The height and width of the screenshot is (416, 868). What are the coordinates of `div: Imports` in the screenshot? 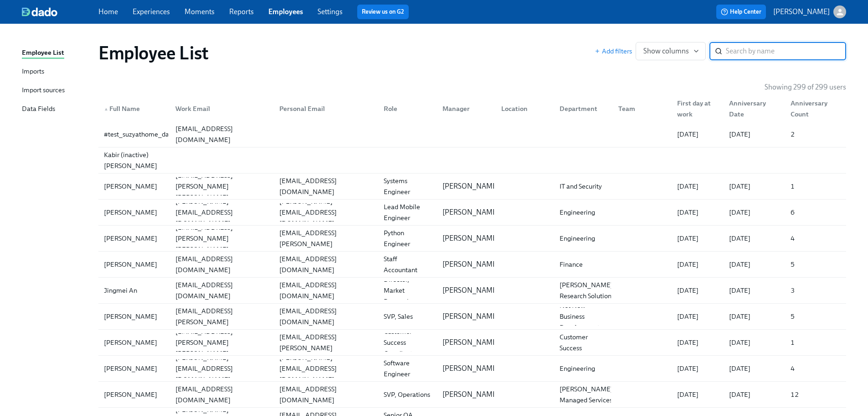 It's located at (33, 72).